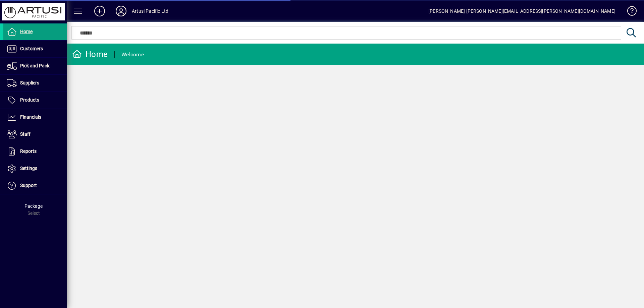 The width and height of the screenshot is (644, 308). What do you see at coordinates (629, 12) in the screenshot?
I see `a: Knowledge Base` at bounding box center [629, 12].